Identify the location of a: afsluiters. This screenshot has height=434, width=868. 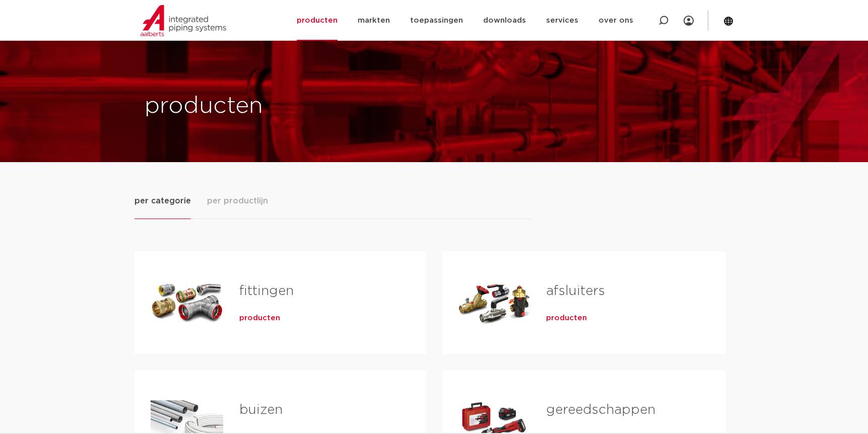
(575, 291).